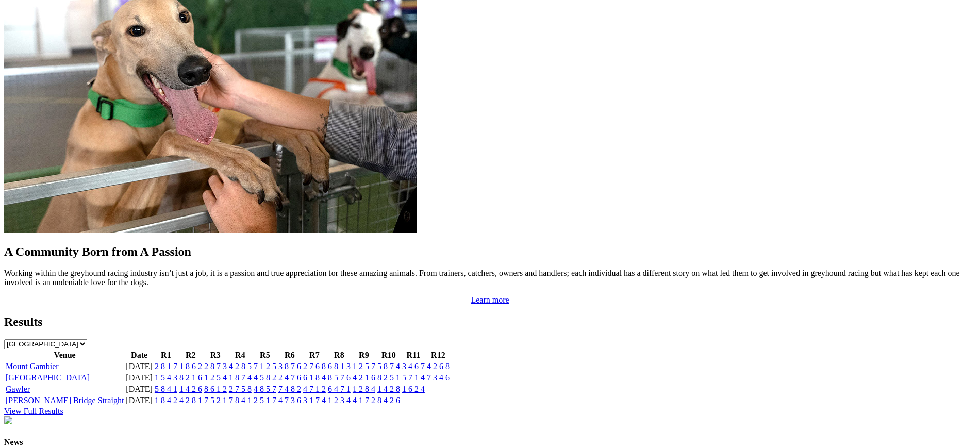 This screenshot has width=980, height=448. I want to click on a: 1 2 5 4, so click(215, 377).